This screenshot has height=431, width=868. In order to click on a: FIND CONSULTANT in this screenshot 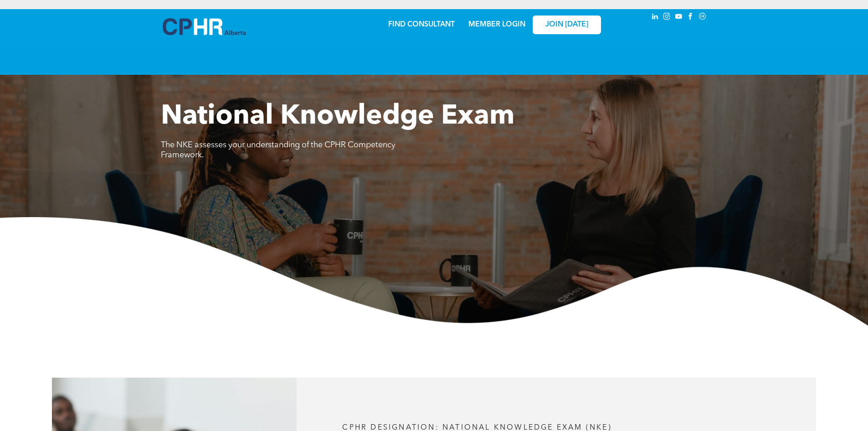, I will do `click(422, 25)`.